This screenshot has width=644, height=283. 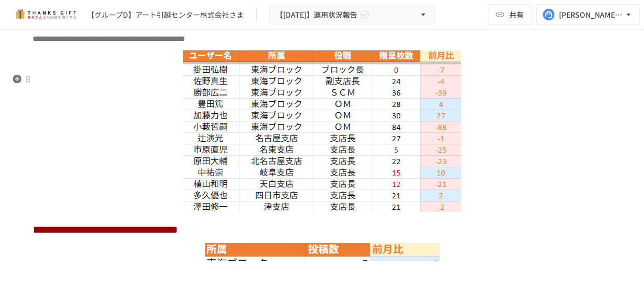 I want to click on img: kLo9EuwF2GM7lBPd4gdkfy5gKPbM8h5a9RXu4ypoikh, so click(x=322, y=131).